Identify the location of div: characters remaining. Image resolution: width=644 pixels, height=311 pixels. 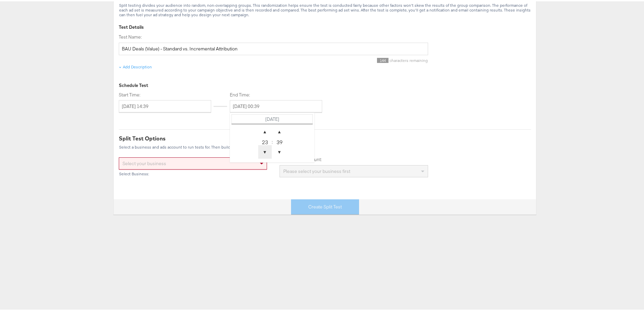
(274, 59).